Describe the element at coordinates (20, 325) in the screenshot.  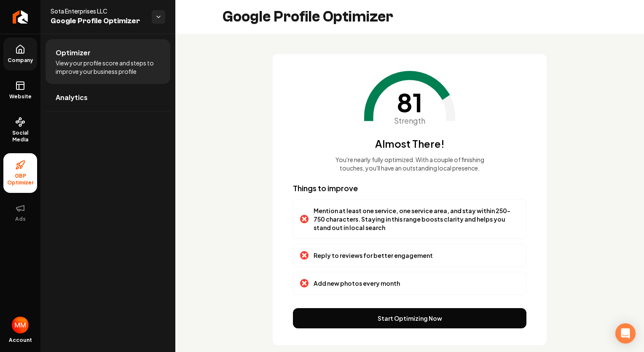
I see `button: Open user button` at that location.